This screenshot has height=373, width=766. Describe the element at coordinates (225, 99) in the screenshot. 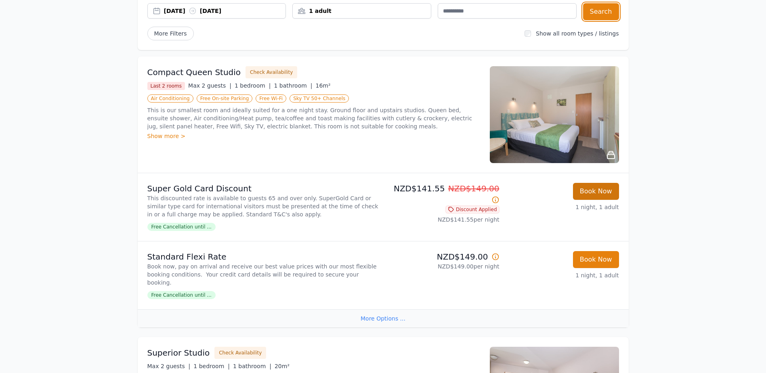

I see `span: Free On-site Parking` at that location.